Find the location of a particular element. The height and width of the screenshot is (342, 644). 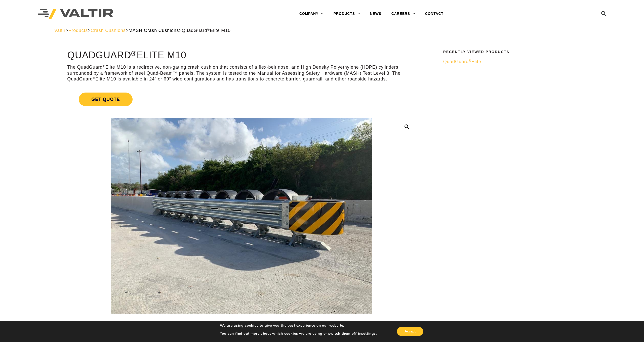

p: We are using cookies to give you the best experience on our website. is located at coordinates (299, 325).